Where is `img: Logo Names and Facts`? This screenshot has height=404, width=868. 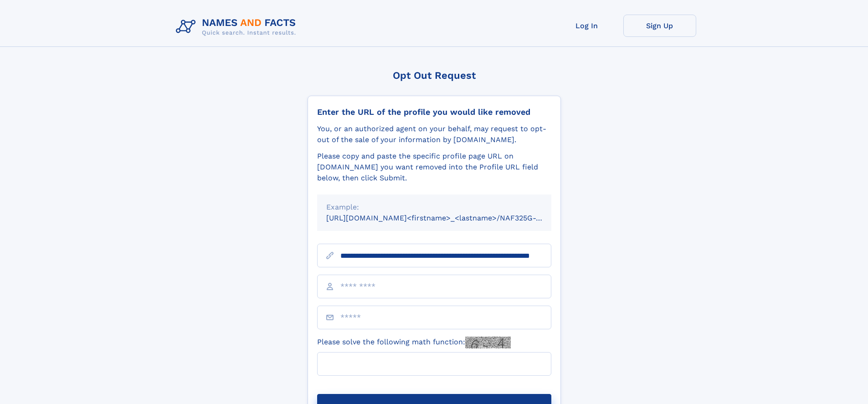
img: Logo Names and Facts is located at coordinates (238, 27).